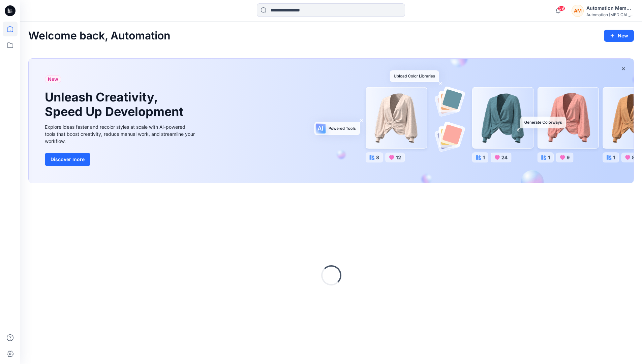 The width and height of the screenshot is (642, 364). What do you see at coordinates (116, 104) in the screenshot?
I see `h1: Unleash Creativity, Speed Up Development` at bounding box center [116, 104].